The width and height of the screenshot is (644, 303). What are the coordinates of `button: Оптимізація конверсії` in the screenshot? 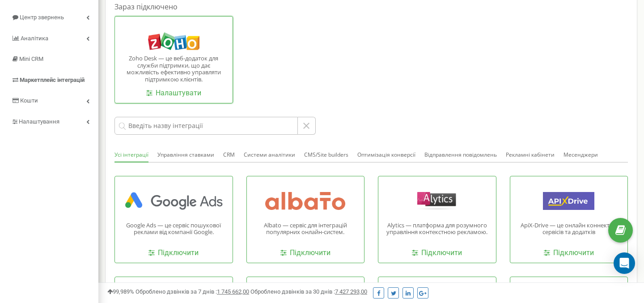 It's located at (386, 155).